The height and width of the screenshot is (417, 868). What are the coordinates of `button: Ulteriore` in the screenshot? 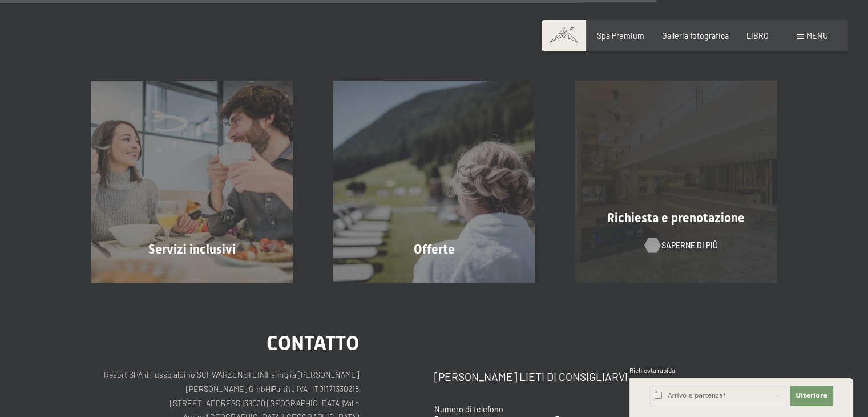 It's located at (811, 396).